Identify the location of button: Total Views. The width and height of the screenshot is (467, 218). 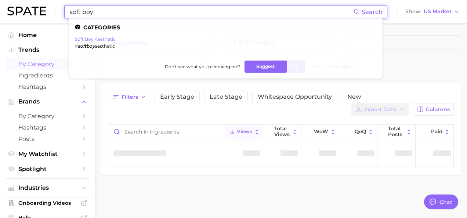
(282, 132).